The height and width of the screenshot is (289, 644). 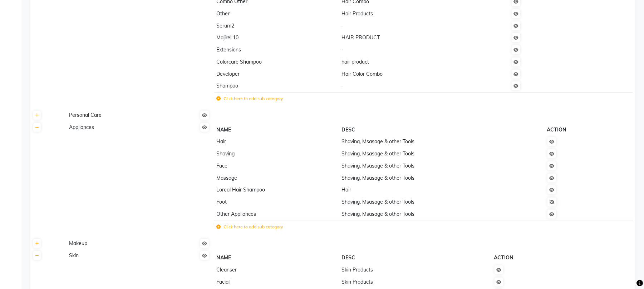 I want to click on span: Facial, so click(x=223, y=282).